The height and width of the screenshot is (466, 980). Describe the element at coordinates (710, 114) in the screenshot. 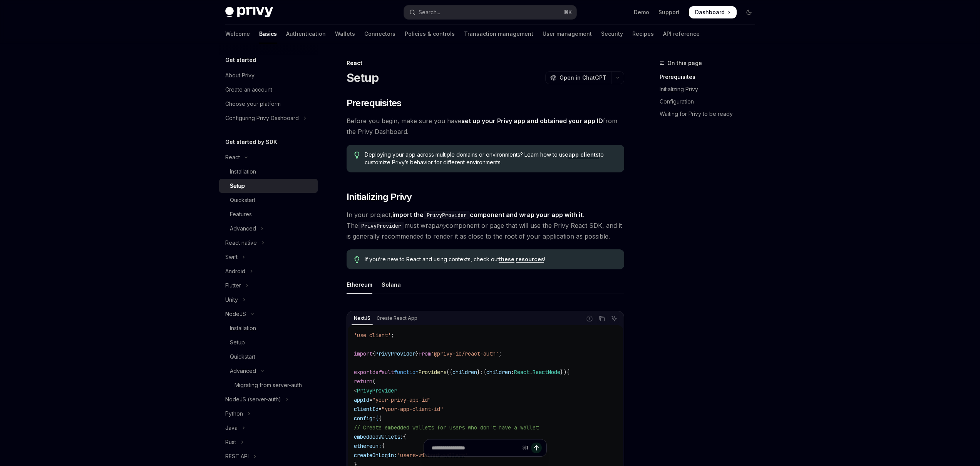

I see `a: Waiting for Privy to be ready` at that location.